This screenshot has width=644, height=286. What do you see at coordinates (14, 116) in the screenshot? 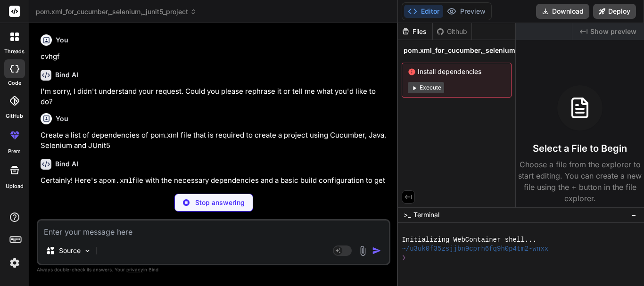
I see `label: GitHub` at bounding box center [14, 116].